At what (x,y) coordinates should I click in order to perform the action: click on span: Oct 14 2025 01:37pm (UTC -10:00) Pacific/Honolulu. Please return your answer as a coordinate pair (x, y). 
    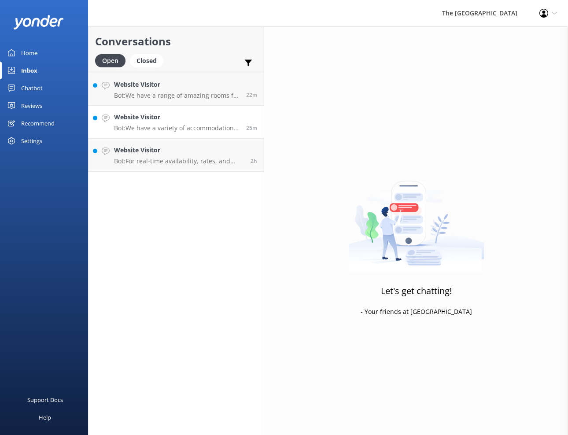
    Looking at the image, I should click on (251, 128).